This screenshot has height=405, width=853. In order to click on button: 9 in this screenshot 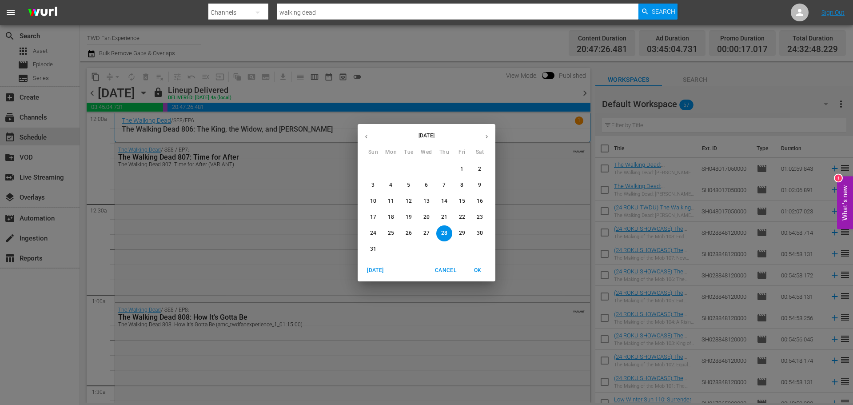, I will do `click(480, 185)`.